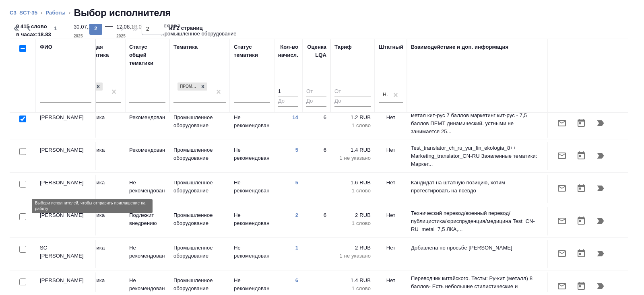 The height and width of the screenshot is (295, 644). Describe the element at coordinates (170, 26) in the screenshot. I see `p: Техника` at that location.